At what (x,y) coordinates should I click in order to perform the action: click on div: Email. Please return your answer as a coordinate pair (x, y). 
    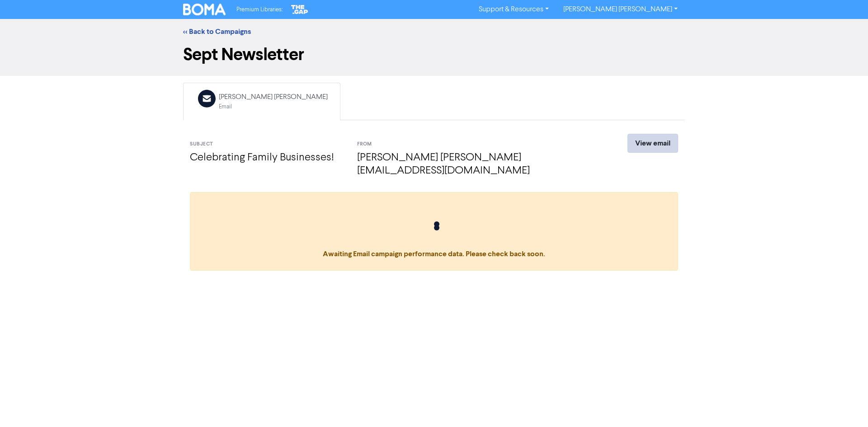
    Looking at the image, I should click on (273, 106).